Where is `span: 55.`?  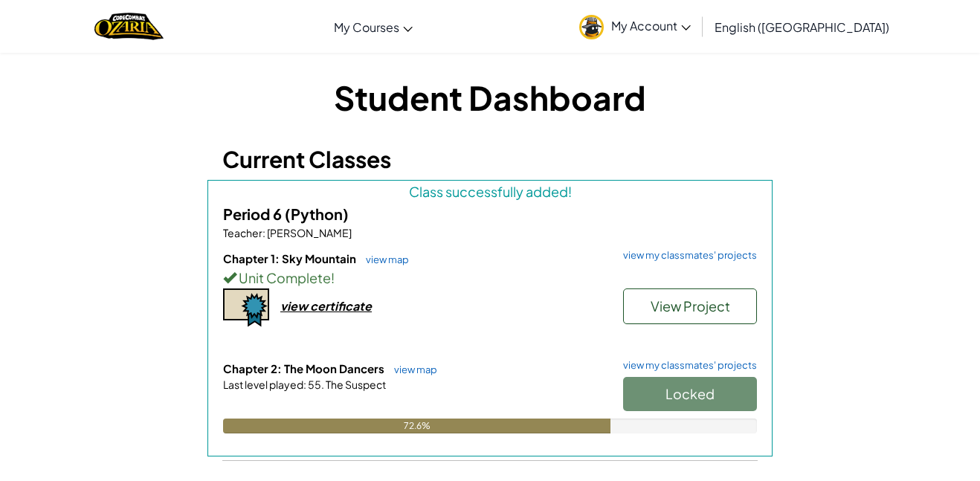
span: 55. is located at coordinates (315, 385).